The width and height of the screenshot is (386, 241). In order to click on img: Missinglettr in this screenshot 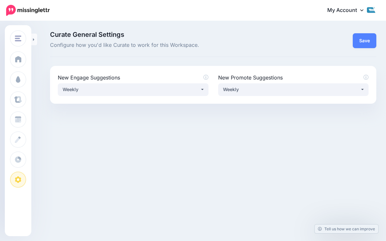, I will do `click(28, 10)`.